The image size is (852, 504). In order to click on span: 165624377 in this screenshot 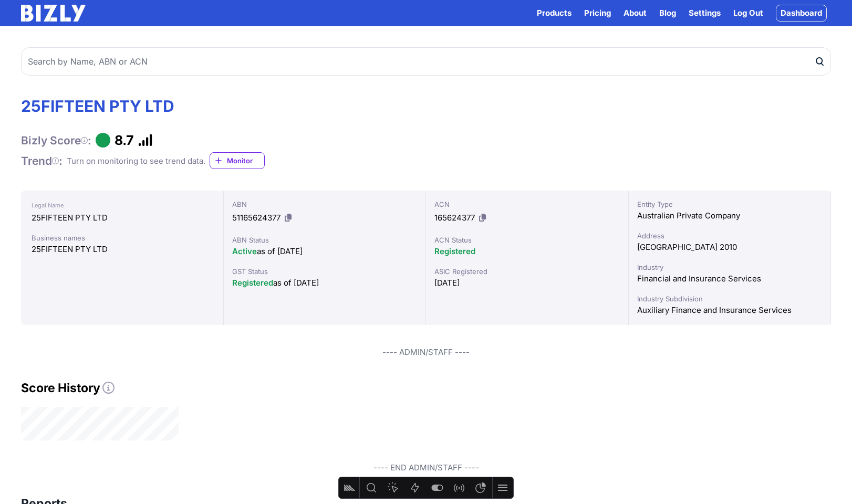, I will do `click(454, 217)`.